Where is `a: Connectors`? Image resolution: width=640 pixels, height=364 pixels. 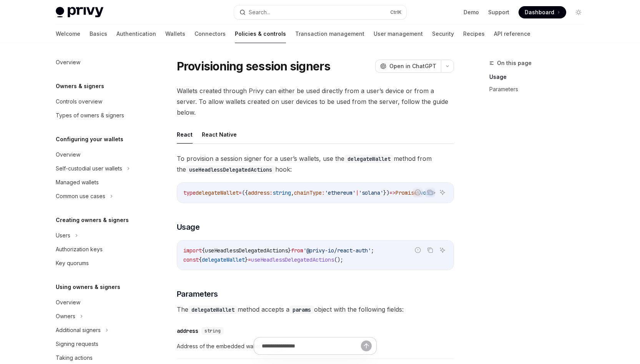
a: Connectors is located at coordinates (210, 34).